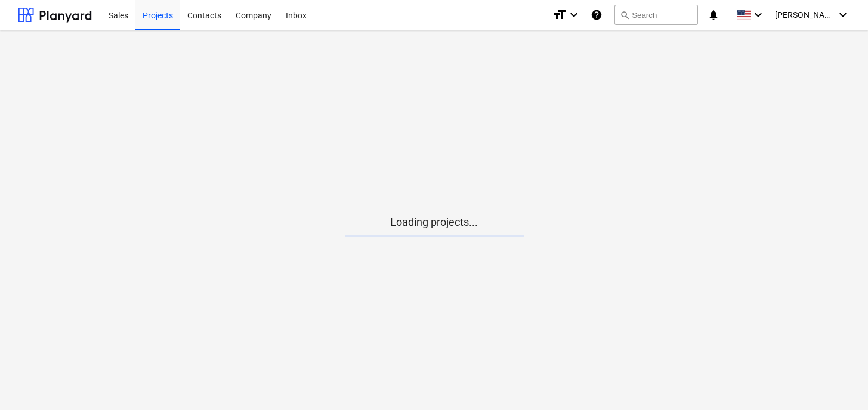  Describe the element at coordinates (713, 15) in the screenshot. I see `i: notifications` at that location.